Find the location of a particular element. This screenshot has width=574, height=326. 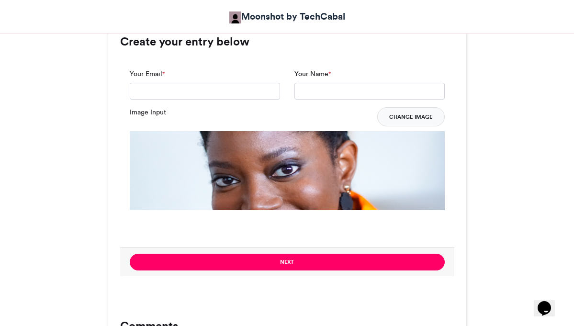

img: Moonshot by TechCabal is located at coordinates (235, 17).